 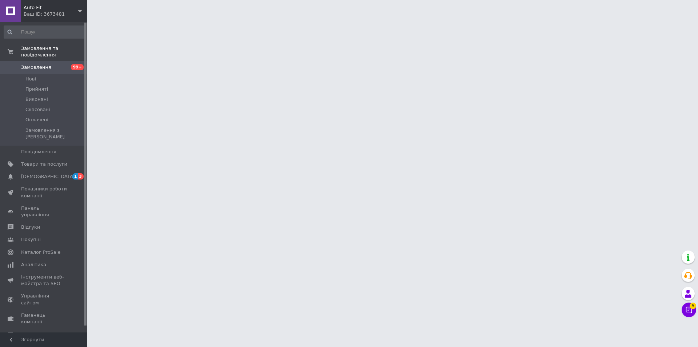 What do you see at coordinates (37, 89) in the screenshot?
I see `span: Прийняті` at bounding box center [37, 89].